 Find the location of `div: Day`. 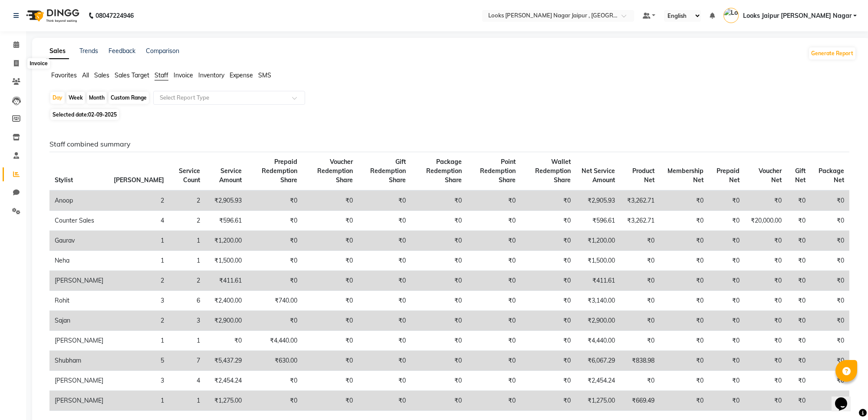

div: Day is located at coordinates (57, 97).